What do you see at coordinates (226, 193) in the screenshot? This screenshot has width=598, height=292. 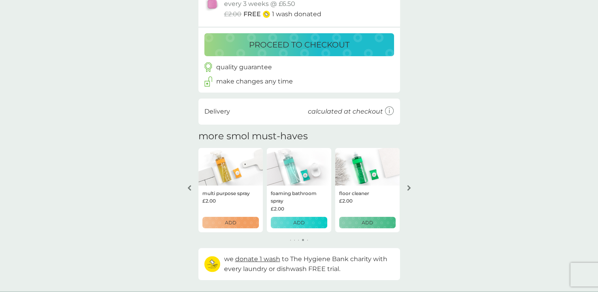 I see `p: multi purpose spray` at bounding box center [226, 193].